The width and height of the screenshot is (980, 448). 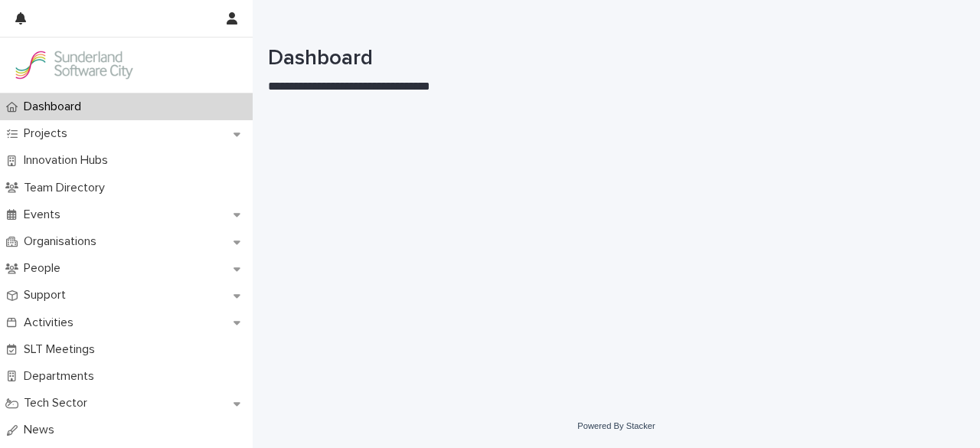 I want to click on a: Powered By Stacker, so click(x=615, y=426).